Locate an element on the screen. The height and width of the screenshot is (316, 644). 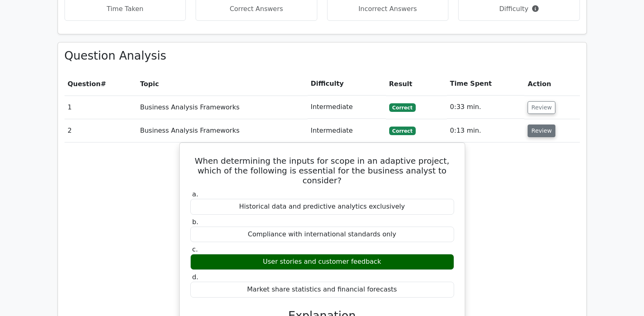
td: 2 is located at coordinates (101, 131).